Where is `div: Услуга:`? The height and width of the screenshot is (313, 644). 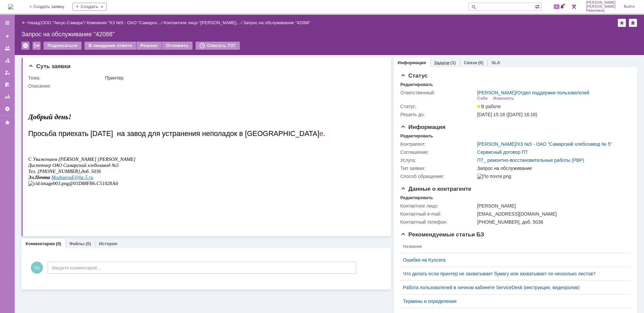 div: Услуга: is located at coordinates (438, 160).